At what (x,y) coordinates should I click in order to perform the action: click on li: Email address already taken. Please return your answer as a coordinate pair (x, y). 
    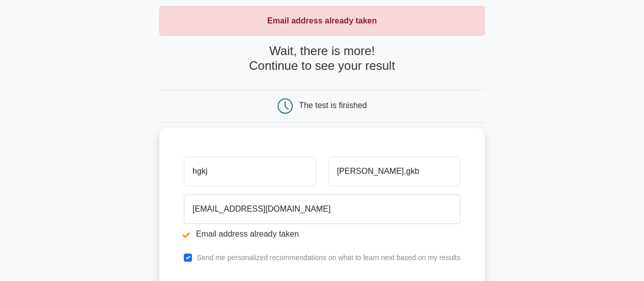
    Looking at the image, I should click on (322, 234).